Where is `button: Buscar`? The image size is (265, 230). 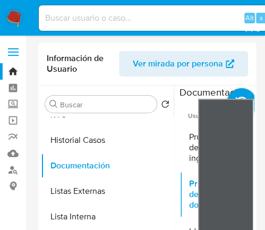
button: Buscar is located at coordinates (54, 104).